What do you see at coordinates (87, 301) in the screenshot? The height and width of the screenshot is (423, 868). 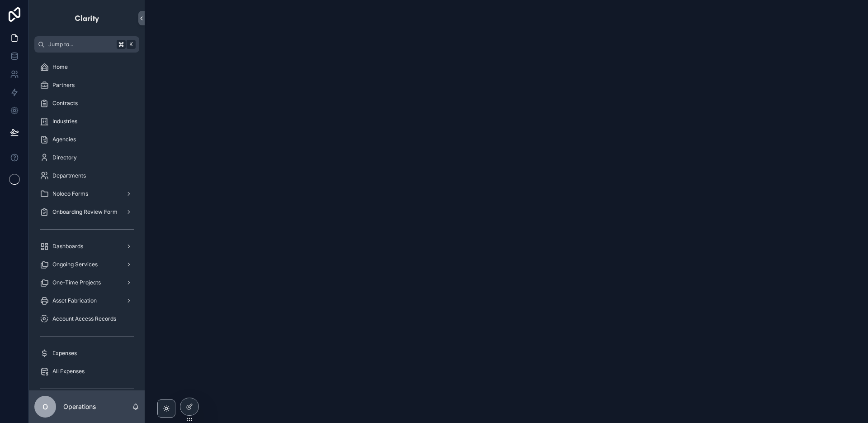 I see `a: Asset Fabrication` at bounding box center [87, 301].